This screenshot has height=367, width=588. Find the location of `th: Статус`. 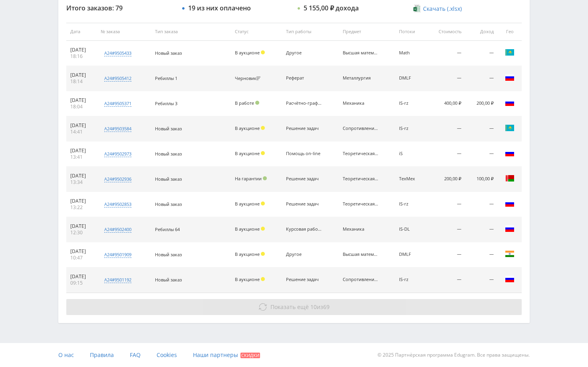

th: Статус is located at coordinates (257, 32).